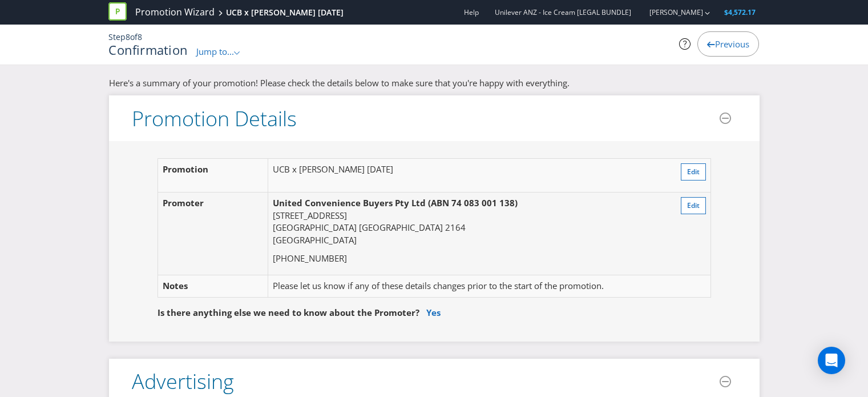  I want to click on span: of, so click(134, 37).